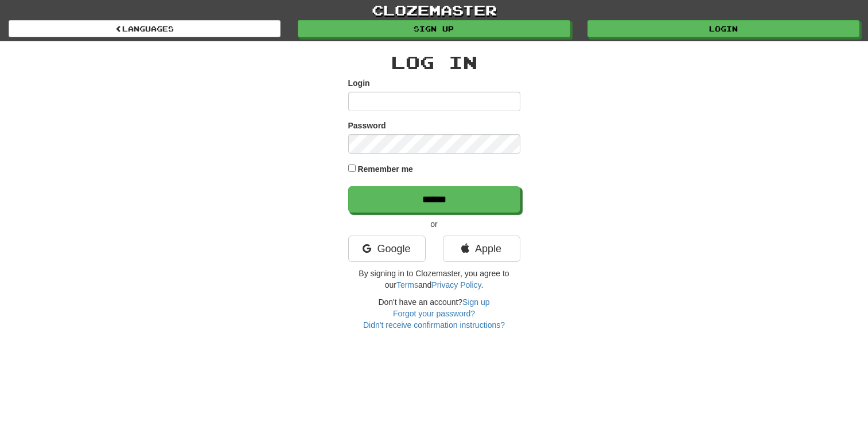  Describe the element at coordinates (724, 29) in the screenshot. I see `a: Login` at that location.